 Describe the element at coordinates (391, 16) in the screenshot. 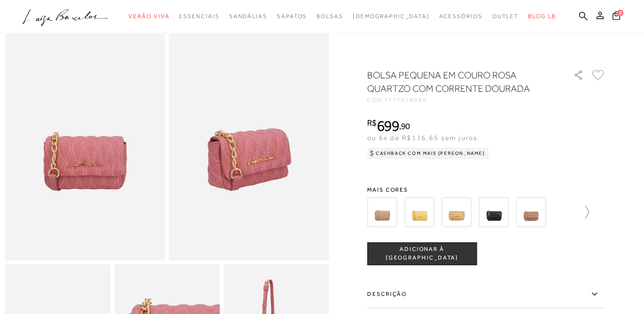

I see `a: noSubCategoriesText` at that location.